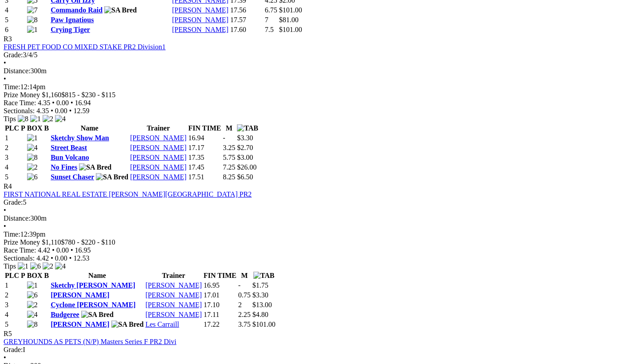 This screenshot has width=639, height=364. What do you see at coordinates (205, 138) in the screenshot?
I see `td: 16.94` at bounding box center [205, 138].